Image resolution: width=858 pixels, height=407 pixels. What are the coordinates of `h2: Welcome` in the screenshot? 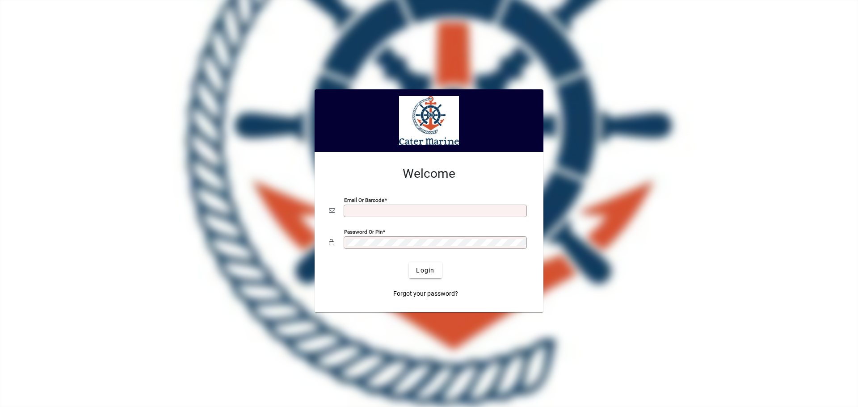 It's located at (429, 174).